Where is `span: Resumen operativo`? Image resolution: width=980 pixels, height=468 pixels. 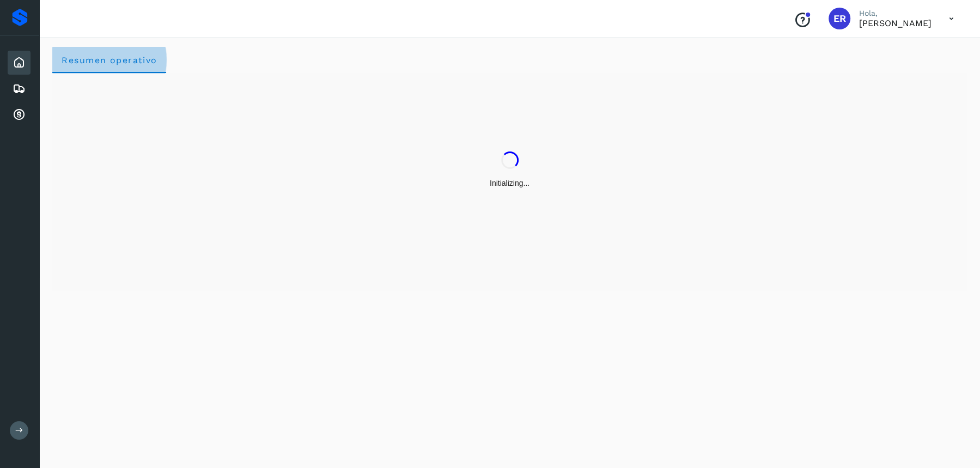 span: Resumen operativo is located at coordinates (109, 60).